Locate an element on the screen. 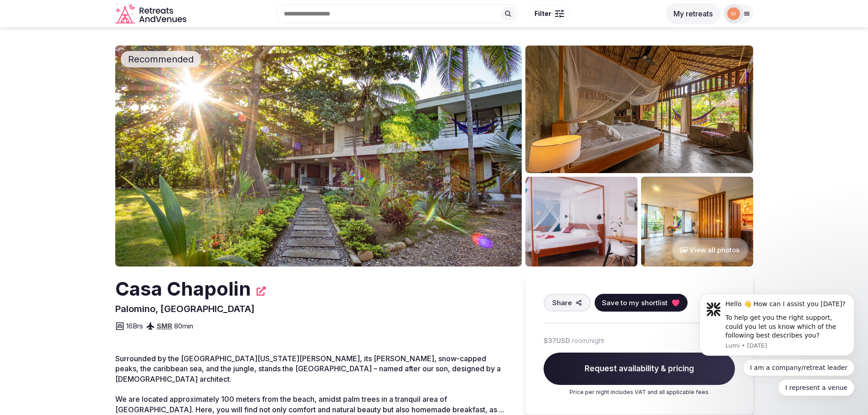  div: To help get you the right support, could you let us know which of the following best describes you? is located at coordinates (100, 83).